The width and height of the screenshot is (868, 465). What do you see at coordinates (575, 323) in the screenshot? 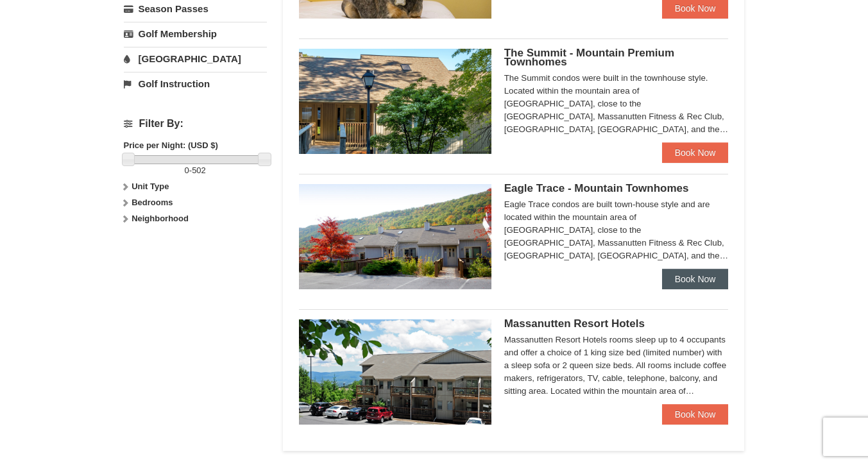
I see `span: Massanutten Resort Hotels` at bounding box center [575, 323].